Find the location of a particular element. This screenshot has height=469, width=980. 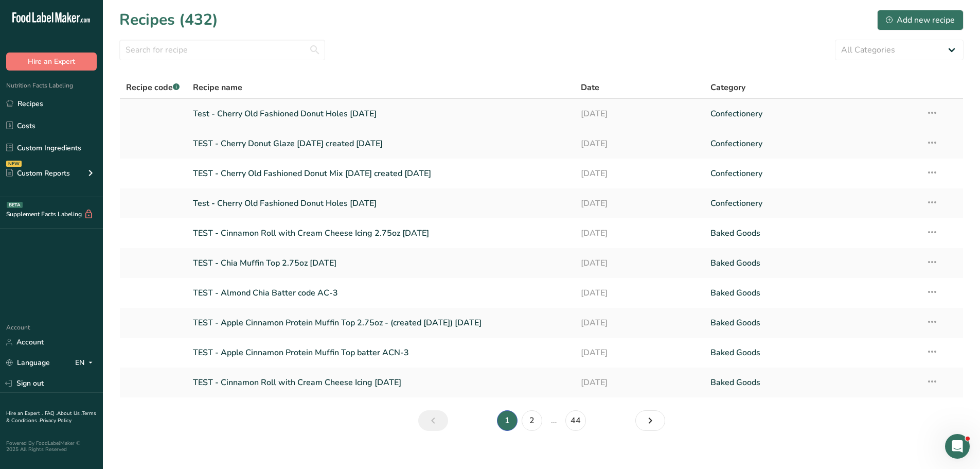

a: Next page is located at coordinates (651, 421).